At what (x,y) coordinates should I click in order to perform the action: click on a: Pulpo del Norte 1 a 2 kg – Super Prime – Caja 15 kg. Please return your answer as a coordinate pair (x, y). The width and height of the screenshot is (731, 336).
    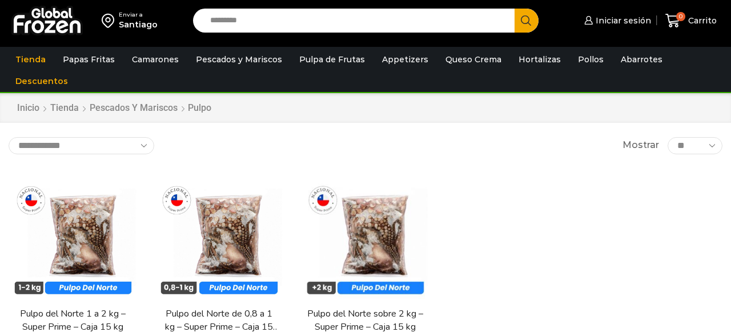
    Looking at the image, I should click on (72, 320).